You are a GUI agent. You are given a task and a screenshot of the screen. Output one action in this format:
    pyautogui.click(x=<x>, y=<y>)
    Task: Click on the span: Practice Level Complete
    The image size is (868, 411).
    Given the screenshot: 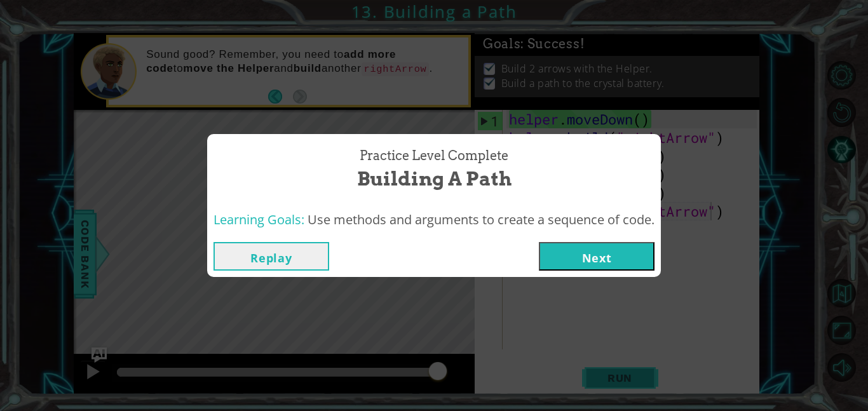 What is the action you would take?
    pyautogui.click(x=434, y=156)
    